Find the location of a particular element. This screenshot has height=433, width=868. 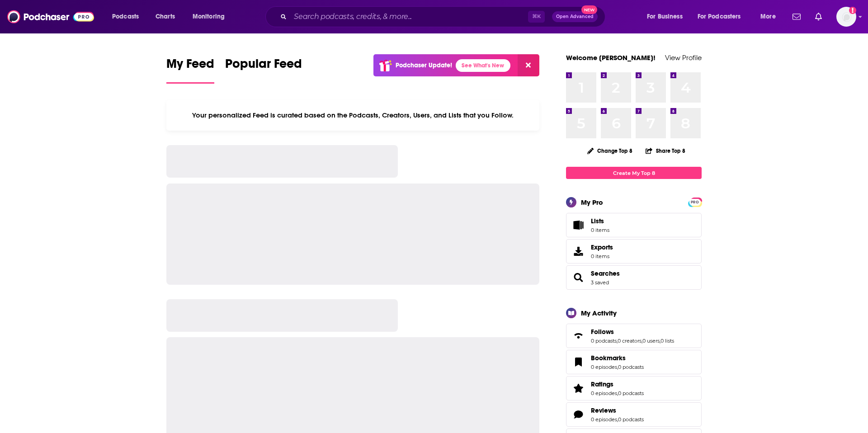

span: My Feed is located at coordinates (190, 67).